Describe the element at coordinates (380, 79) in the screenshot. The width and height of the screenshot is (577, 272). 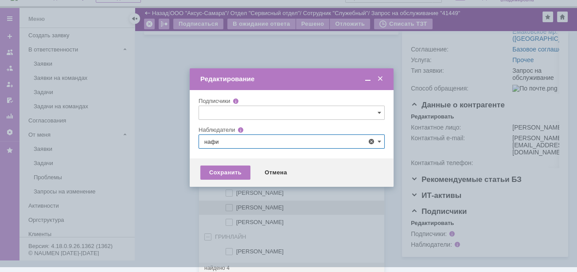
I see `span: Закрыть` at that location.